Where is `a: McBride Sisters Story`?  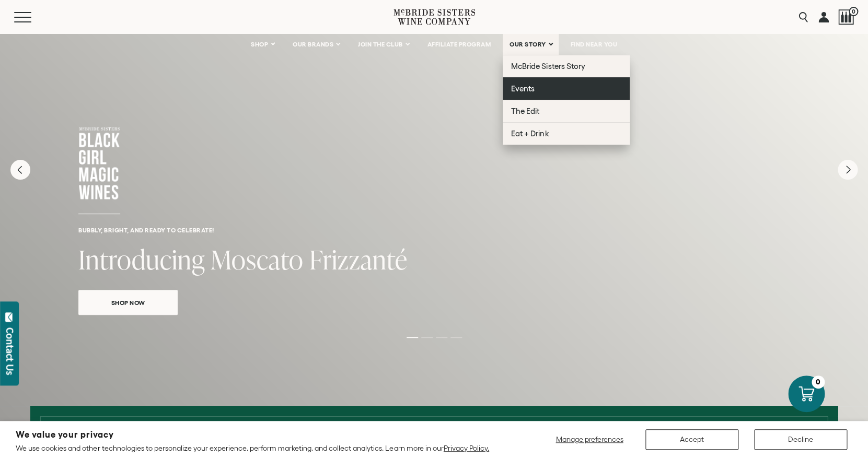 a: McBride Sisters Story is located at coordinates (566, 66).